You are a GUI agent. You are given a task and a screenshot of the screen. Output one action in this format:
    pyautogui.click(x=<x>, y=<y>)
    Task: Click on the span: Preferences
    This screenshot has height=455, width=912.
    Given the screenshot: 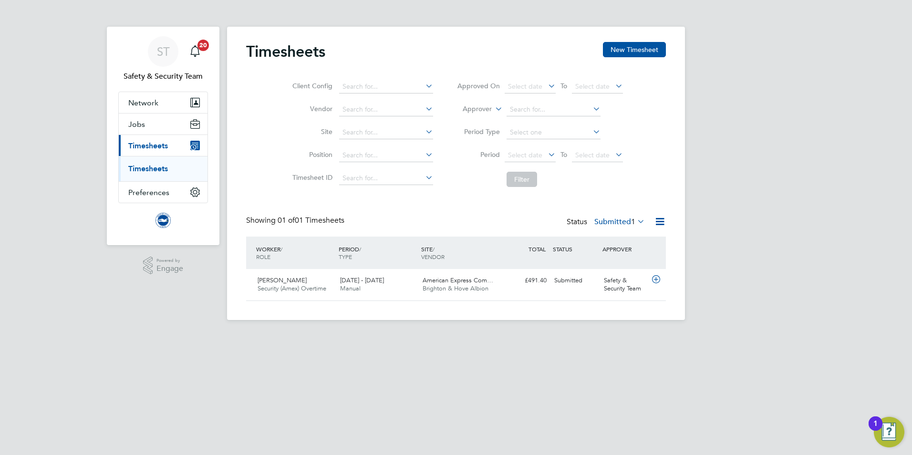 What is the action you would take?
    pyautogui.click(x=149, y=192)
    